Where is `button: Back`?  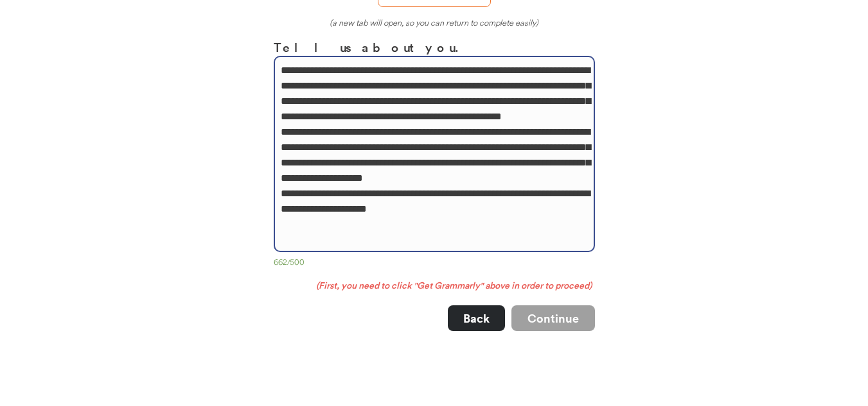 button: Back is located at coordinates (476, 318).